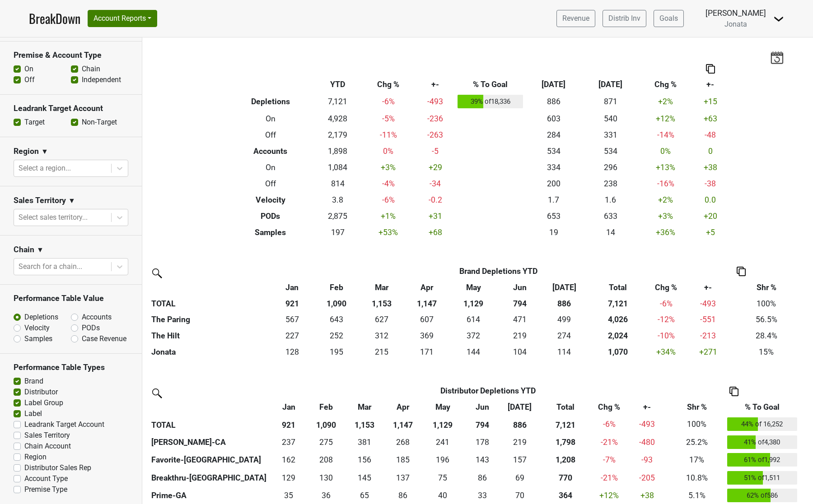 The image size is (813, 504). What do you see at coordinates (338, 168) in the screenshot?
I see `td: 1,084` at bounding box center [338, 168].